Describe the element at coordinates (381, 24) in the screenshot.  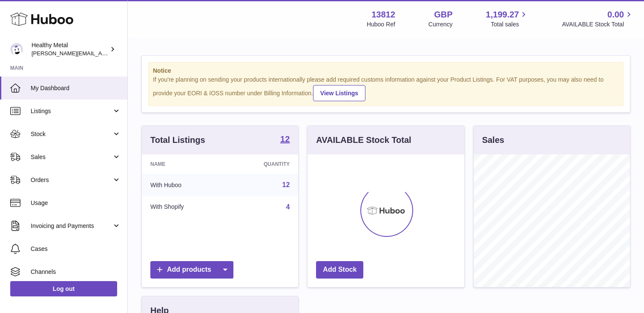
I see `div: Huboo Ref` at that location.